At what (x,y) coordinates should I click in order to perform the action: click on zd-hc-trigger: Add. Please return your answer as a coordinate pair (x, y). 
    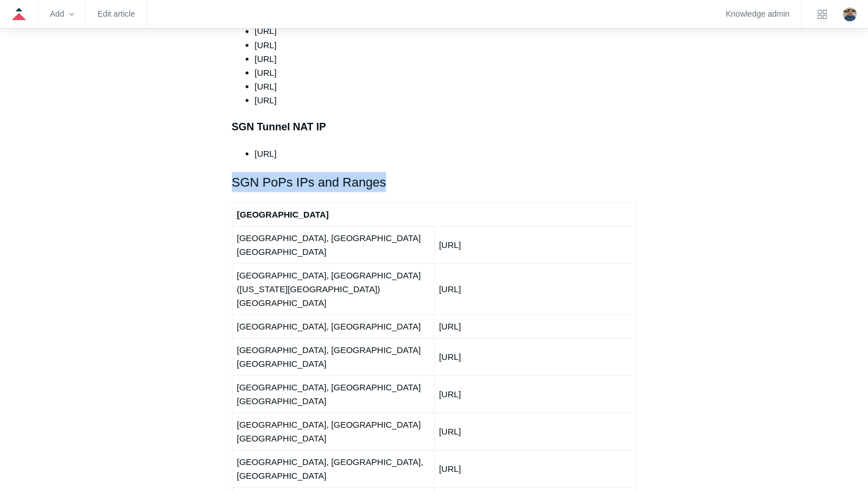
    Looking at the image, I should click on (62, 14).